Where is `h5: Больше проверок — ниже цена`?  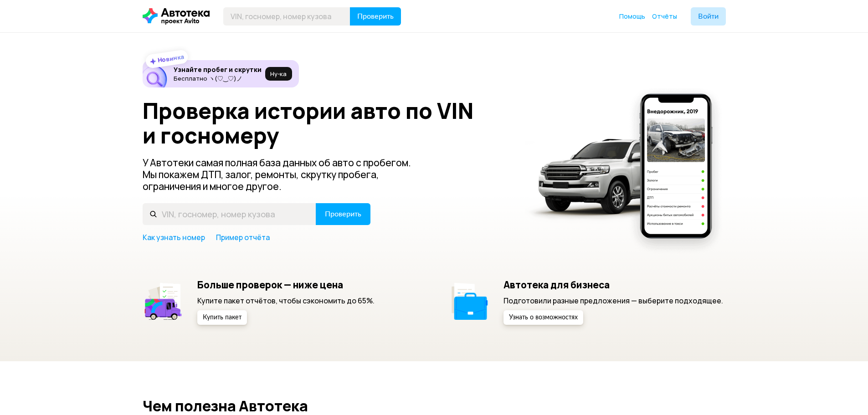
h5: Больше проверок — ниже цена is located at coordinates (285, 285).